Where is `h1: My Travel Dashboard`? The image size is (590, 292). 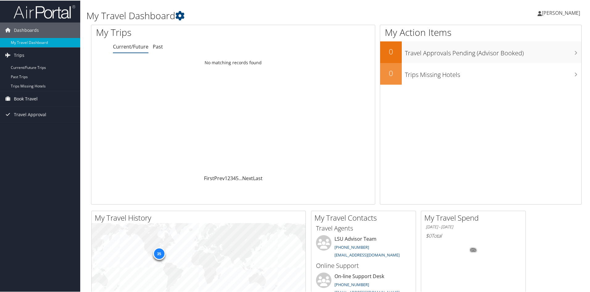
h1: My Travel Dashboard is located at coordinates (253, 15).